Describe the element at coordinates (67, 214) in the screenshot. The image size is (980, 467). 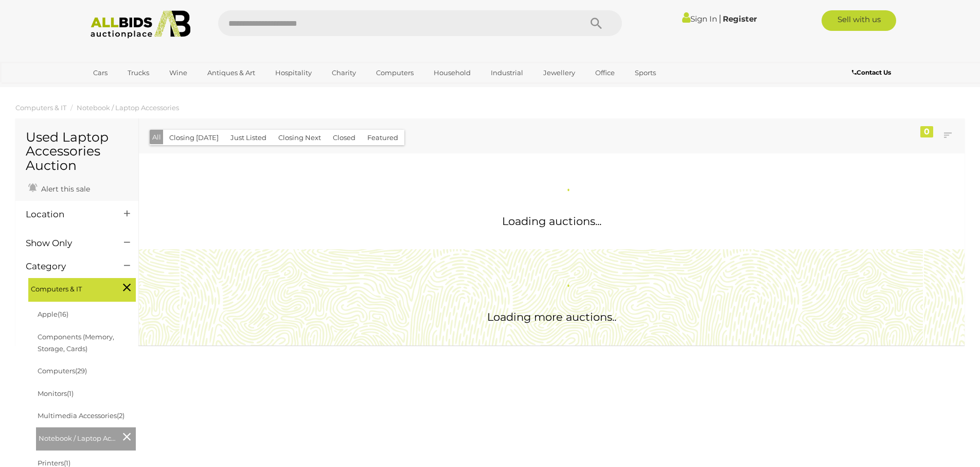
I see `h4: Location` at that location.